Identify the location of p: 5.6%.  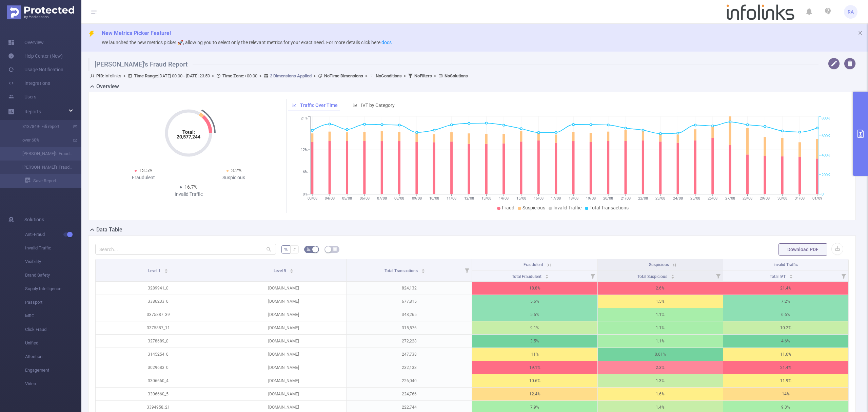
(535, 301).